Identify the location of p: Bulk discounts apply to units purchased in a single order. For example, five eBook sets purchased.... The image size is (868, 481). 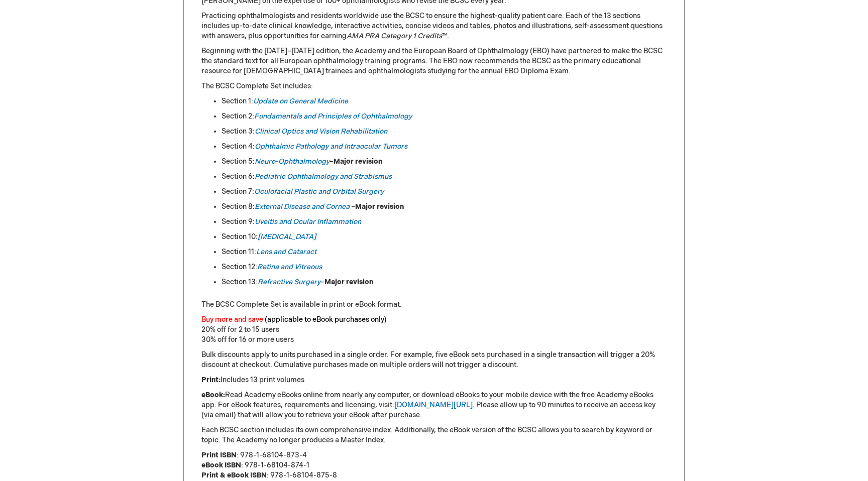
(434, 360).